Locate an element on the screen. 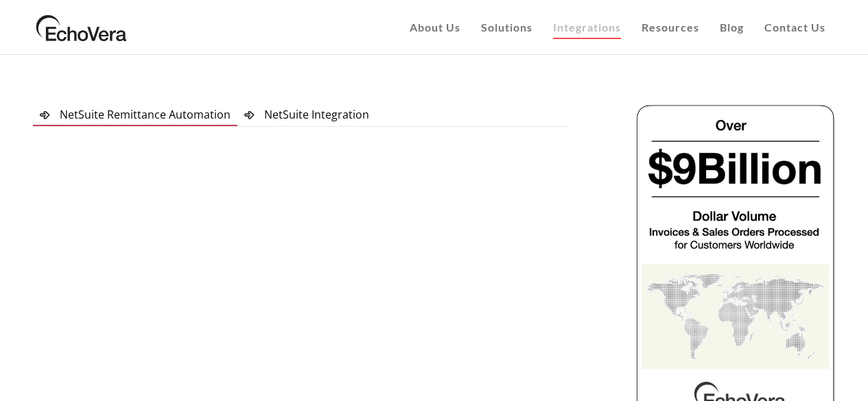 The image size is (868, 401). span: Blog is located at coordinates (731, 27).